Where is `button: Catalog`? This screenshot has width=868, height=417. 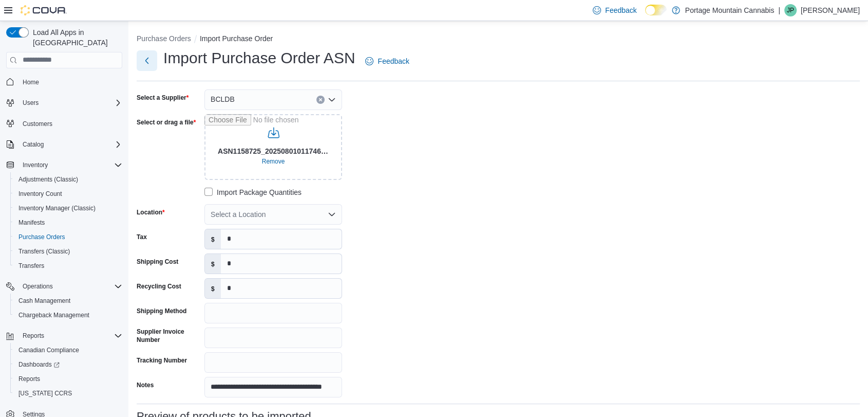 button: Catalog is located at coordinates (64, 145).